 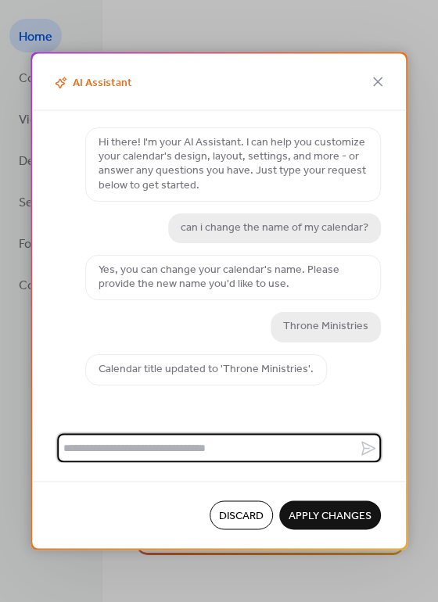 What do you see at coordinates (91, 83) in the screenshot?
I see `span: AI Assistant` at bounding box center [91, 83].